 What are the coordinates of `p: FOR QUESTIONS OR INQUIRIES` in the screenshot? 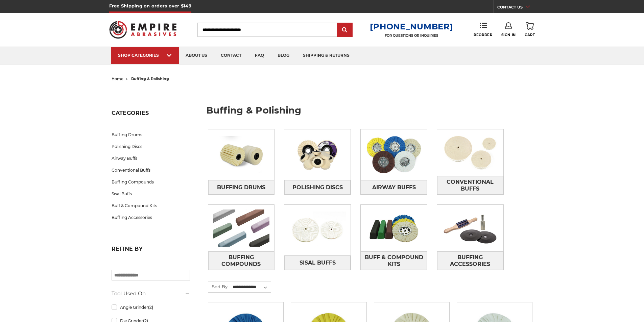 It's located at (412, 35).